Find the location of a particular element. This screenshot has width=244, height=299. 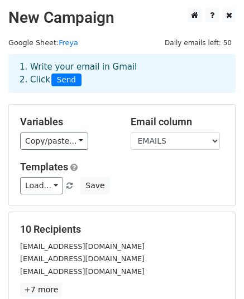

a: Freya is located at coordinates (68, 42).